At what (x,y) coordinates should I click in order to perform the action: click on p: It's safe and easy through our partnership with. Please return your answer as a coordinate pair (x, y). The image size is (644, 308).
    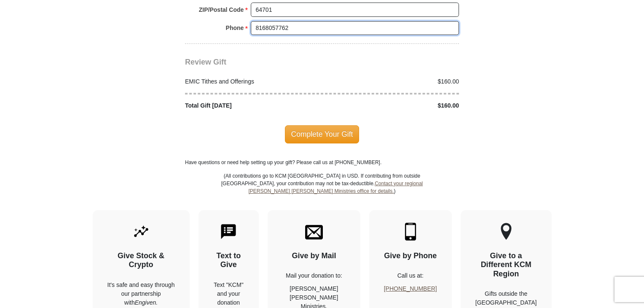
    Looking at the image, I should click on (141, 293).